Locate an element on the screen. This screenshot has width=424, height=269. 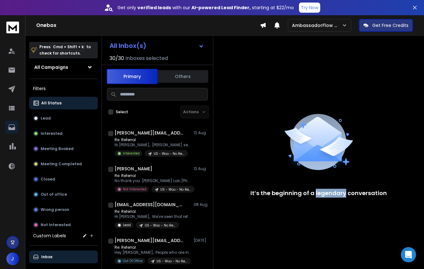
button: Get Free Credits is located at coordinates (386, 25).